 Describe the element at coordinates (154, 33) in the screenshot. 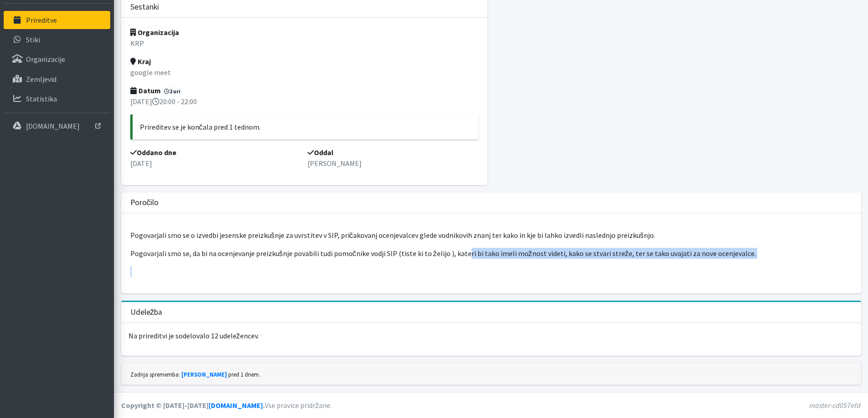

I see `strong: Organizacija` at that location.